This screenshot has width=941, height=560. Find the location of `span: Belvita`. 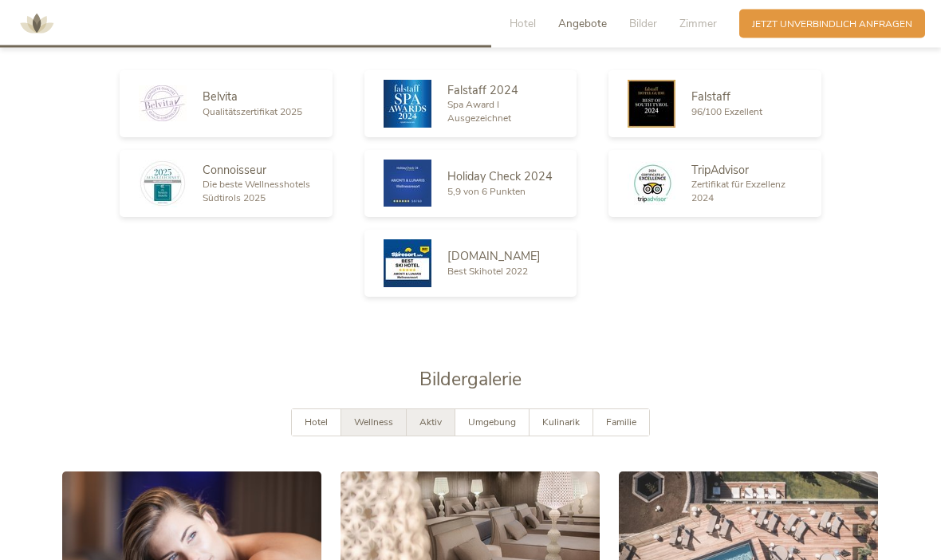

span: Belvita is located at coordinates (220, 97).